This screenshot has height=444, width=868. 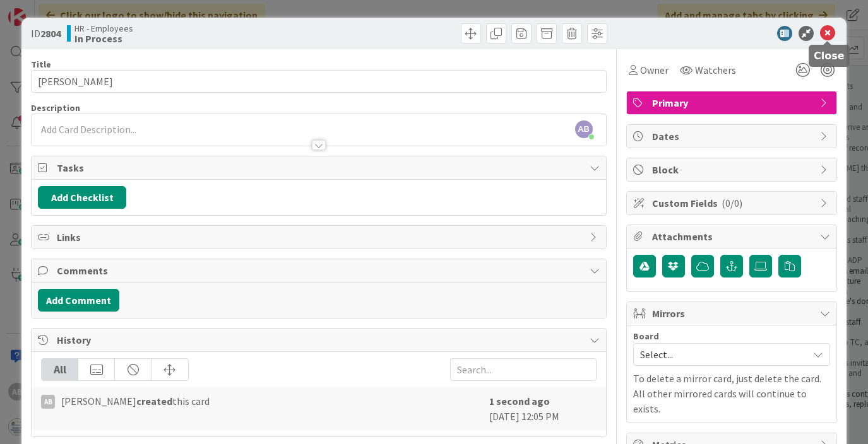 I want to click on span: Description, so click(x=55, y=108).